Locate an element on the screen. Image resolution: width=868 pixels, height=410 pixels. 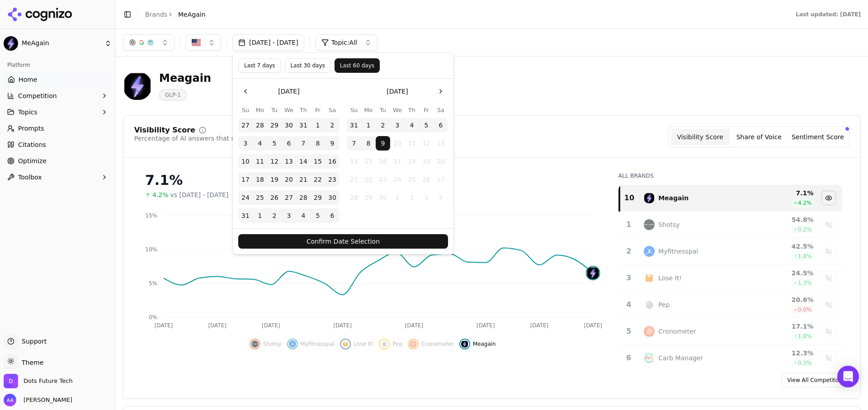
div: 12.3 % is located at coordinates (784, 353).